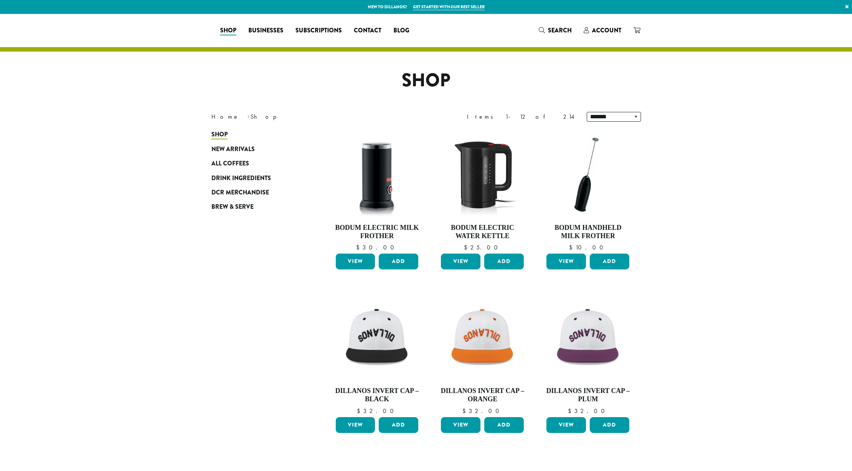 Image resolution: width=852 pixels, height=471 pixels. I want to click on h4: Bodum Electric Water Kettle, so click(483, 232).